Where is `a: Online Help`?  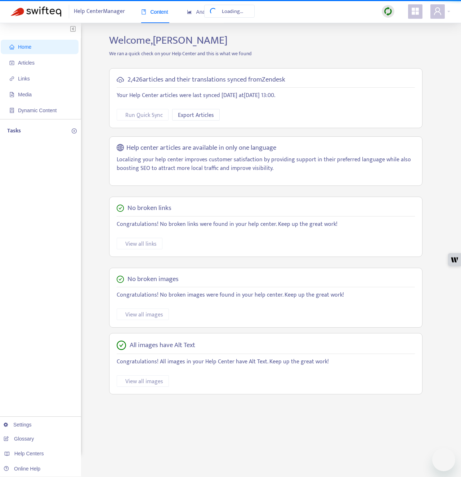 a: Online Help is located at coordinates (22, 468).